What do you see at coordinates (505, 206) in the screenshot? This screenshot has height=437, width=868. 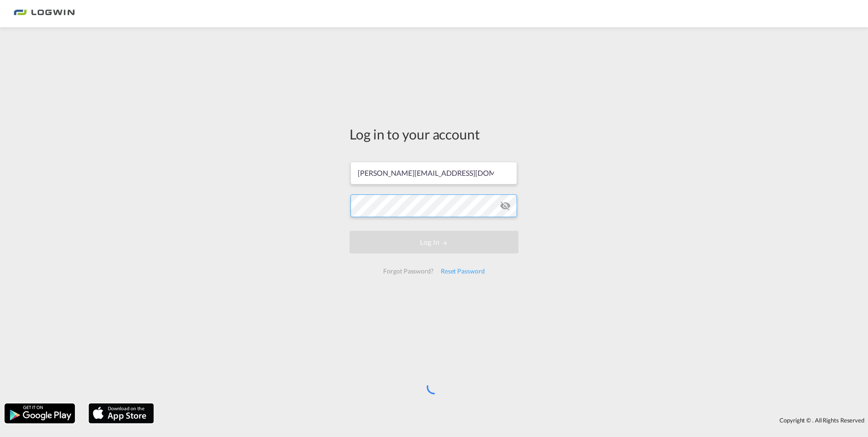 I see `md-icon: icon-eye-off` at bounding box center [505, 206].